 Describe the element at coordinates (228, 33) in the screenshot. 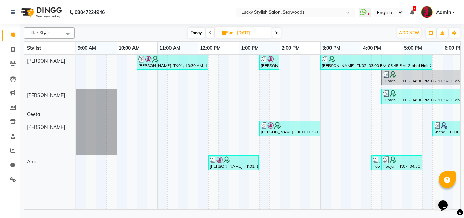

I see `span: Sun` at that location.